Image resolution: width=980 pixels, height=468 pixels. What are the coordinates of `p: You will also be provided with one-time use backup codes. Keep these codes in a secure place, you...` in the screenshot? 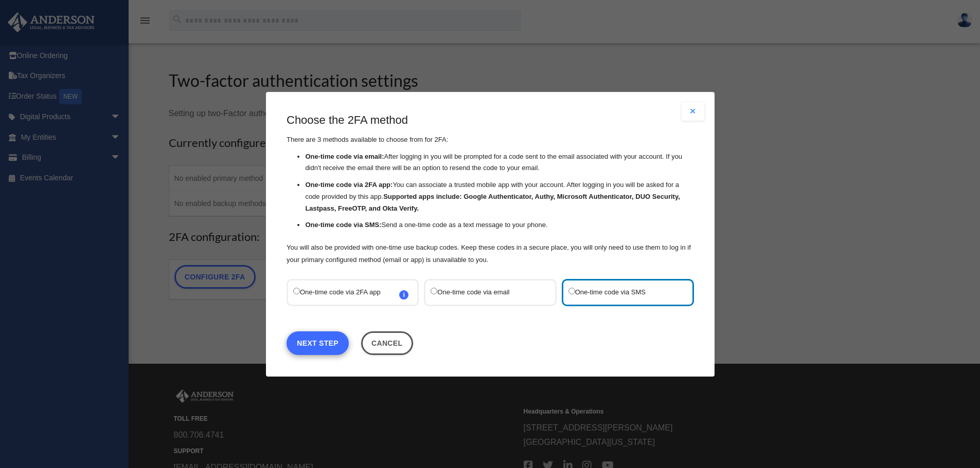 It's located at (490, 253).